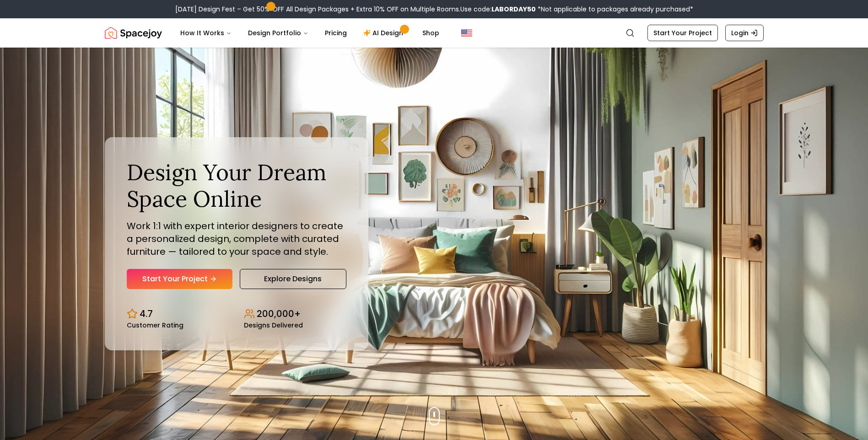 This screenshot has width=868, height=440. What do you see at coordinates (279, 314) in the screenshot?
I see `p: 200,000+` at bounding box center [279, 314].